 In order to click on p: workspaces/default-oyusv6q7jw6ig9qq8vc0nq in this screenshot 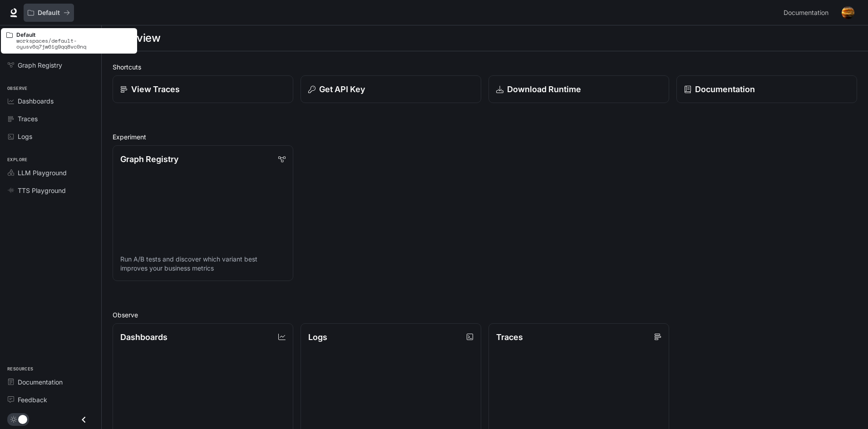, I will do `click(74, 43)`.